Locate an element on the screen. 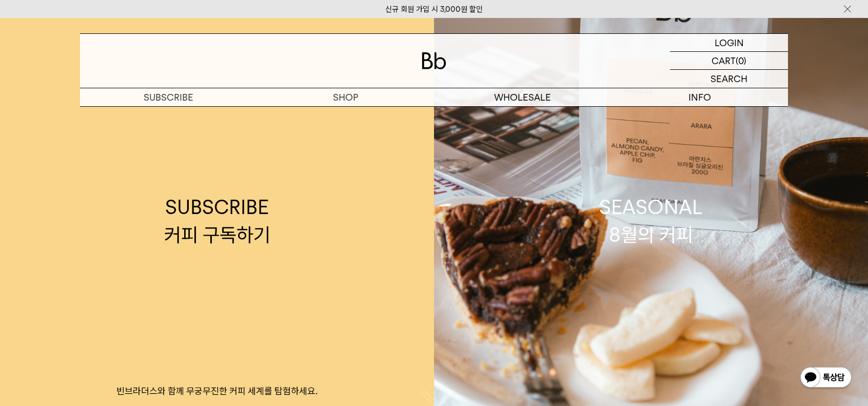 This screenshot has height=406, width=868. p: WHOLESALE is located at coordinates (522, 97).